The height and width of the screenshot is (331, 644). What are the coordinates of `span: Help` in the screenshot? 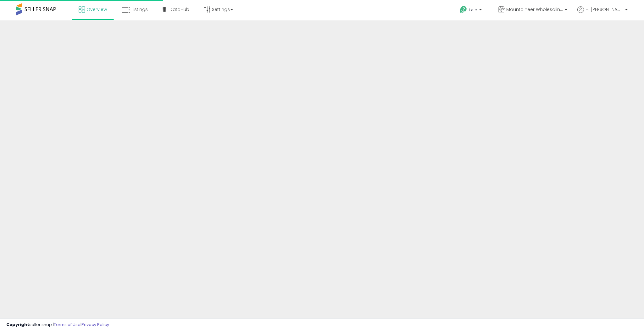 It's located at (473, 10).